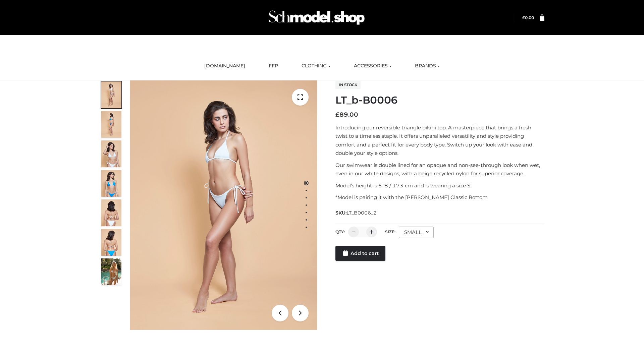  Describe the element at coordinates (111, 154) in the screenshot. I see `img: ArielClassicBikiniTop_CloudNine_AzureSky_OW114ECO_3-scaled.jpg` at that location.